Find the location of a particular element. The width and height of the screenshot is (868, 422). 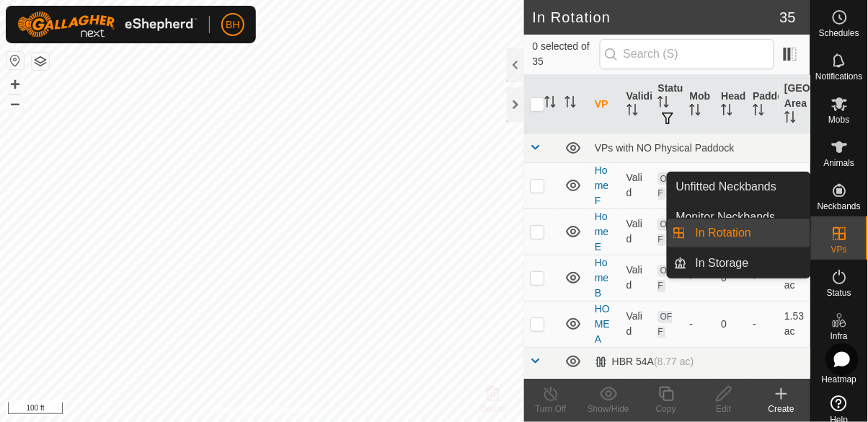

a: Monitor Neckbands is located at coordinates (739, 217).